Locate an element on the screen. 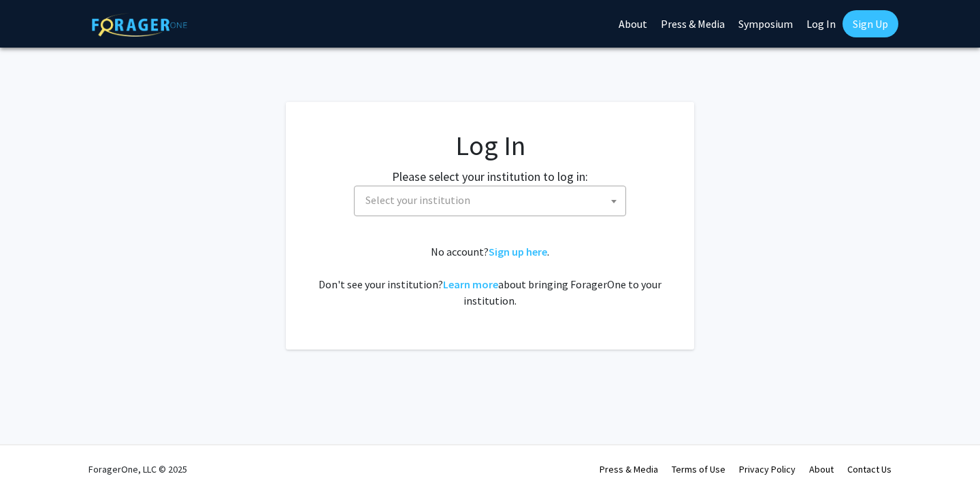 This screenshot has height=493, width=980. img: ForagerOne Logo is located at coordinates (139, 24).